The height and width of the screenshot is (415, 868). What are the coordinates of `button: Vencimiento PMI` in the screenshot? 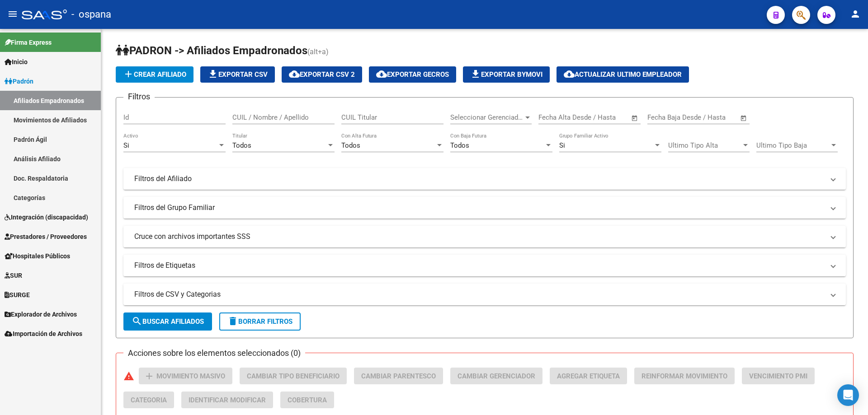 It's located at (778, 376).